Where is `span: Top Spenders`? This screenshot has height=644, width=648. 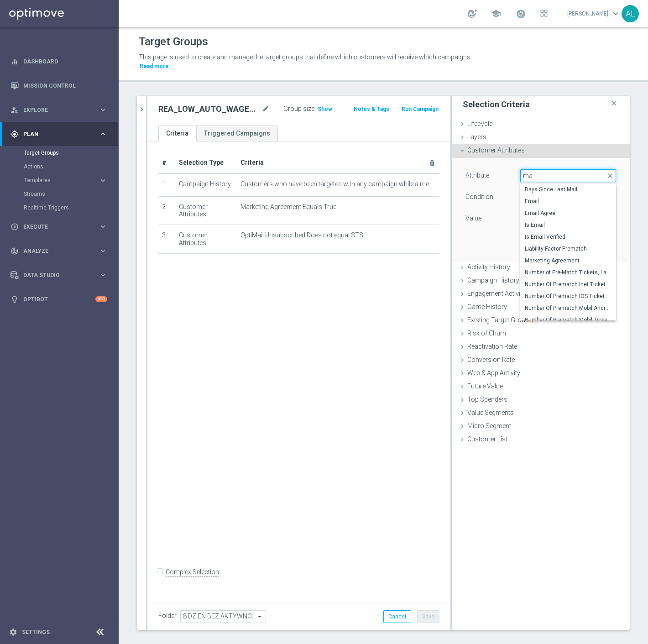 span: Top Spenders is located at coordinates (488, 399).